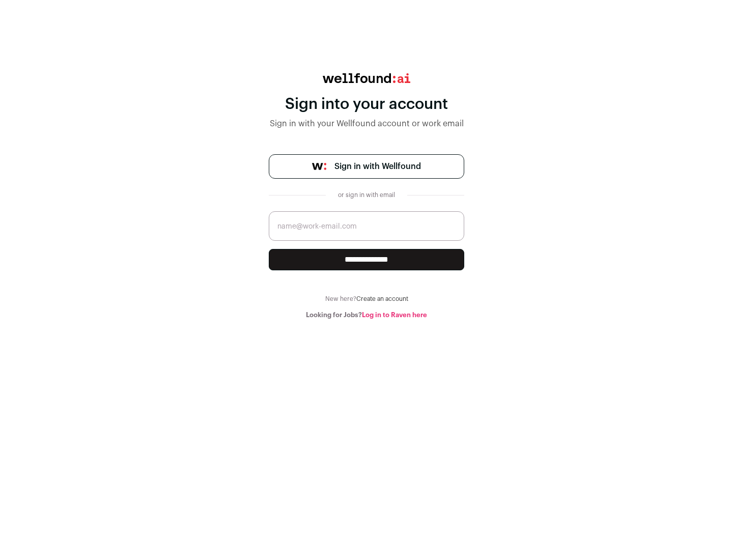 This screenshot has width=733, height=560. Describe the element at coordinates (395, 315) in the screenshot. I see `a: Log in to Raven here` at that location.